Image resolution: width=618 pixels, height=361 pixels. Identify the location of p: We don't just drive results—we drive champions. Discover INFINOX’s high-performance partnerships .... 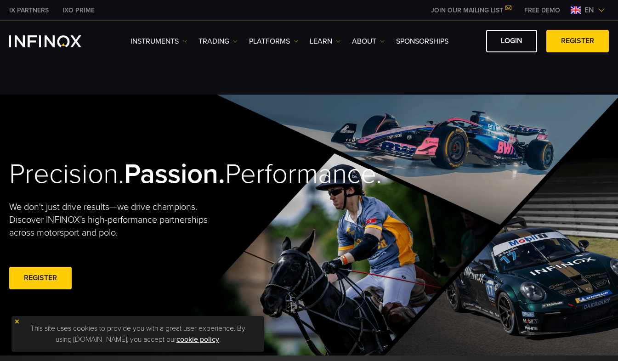
(117, 220).